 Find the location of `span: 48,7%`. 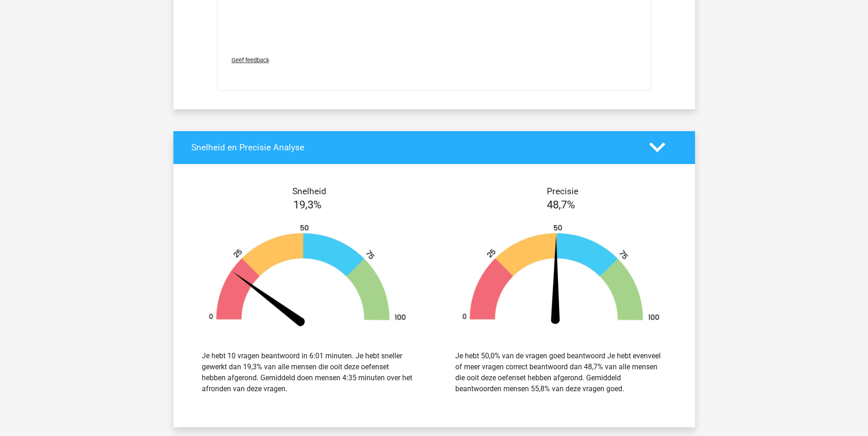

span: 48,7% is located at coordinates (561, 205).